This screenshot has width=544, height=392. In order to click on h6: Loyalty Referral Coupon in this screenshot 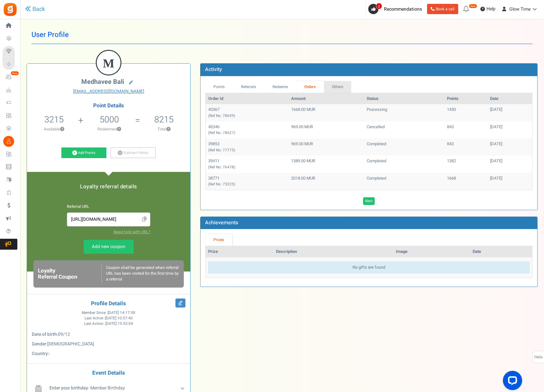, I will do `click(70, 274)`.